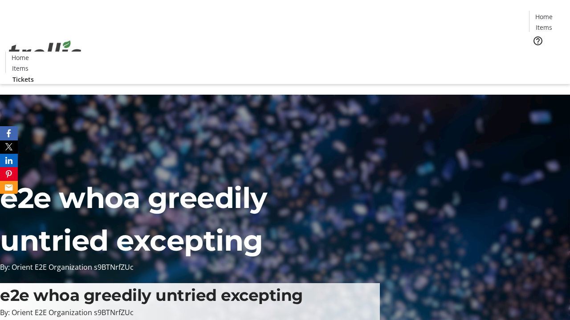 This screenshot has width=570, height=320. I want to click on img: Orient E2E Organization s9BTNrfZUc's Logo, so click(45, 53).